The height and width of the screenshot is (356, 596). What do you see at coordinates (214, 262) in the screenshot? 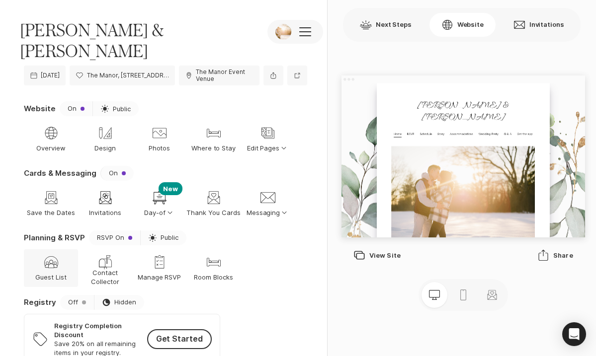
I see `div: Room Blocks` at bounding box center [214, 262].